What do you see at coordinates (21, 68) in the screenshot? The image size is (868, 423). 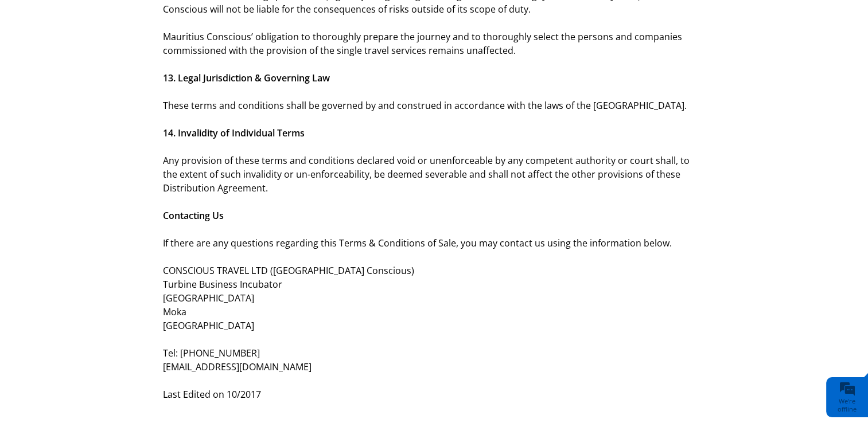 I see `div: Navigation go back` at bounding box center [21, 68].